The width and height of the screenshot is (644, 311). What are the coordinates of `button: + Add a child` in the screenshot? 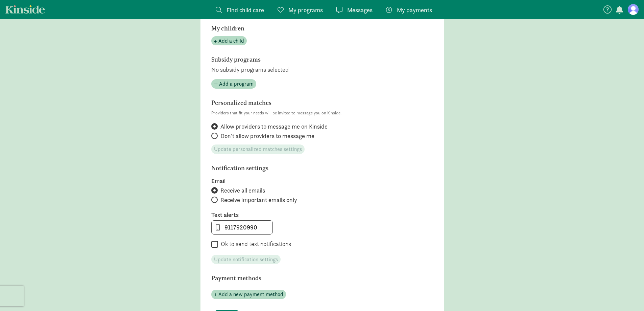 It's located at (229, 41).